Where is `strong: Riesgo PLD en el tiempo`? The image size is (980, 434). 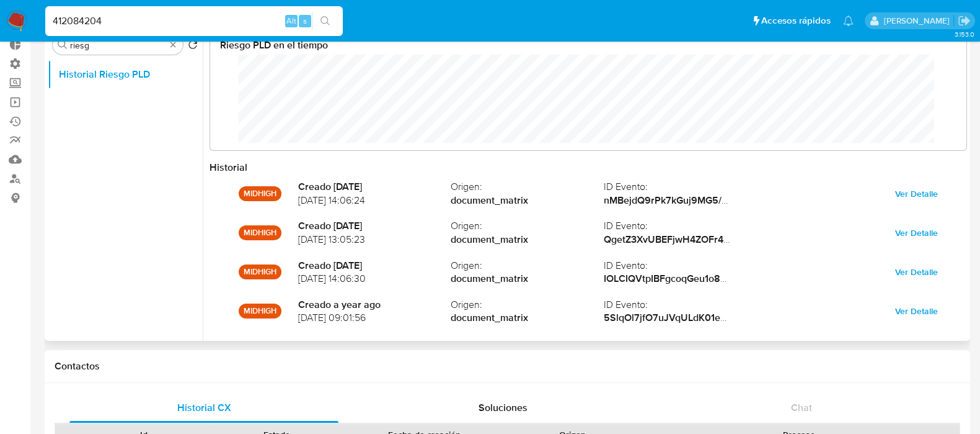 strong: Riesgo PLD en el tiempo is located at coordinates (275, 44).